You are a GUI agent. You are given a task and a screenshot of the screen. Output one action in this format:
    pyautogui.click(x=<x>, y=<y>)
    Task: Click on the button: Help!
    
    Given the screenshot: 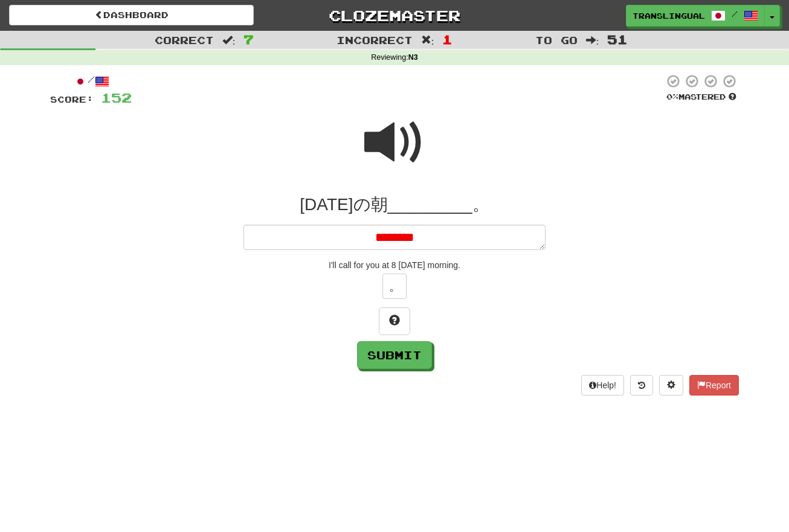 What is the action you would take?
    pyautogui.click(x=603, y=385)
    